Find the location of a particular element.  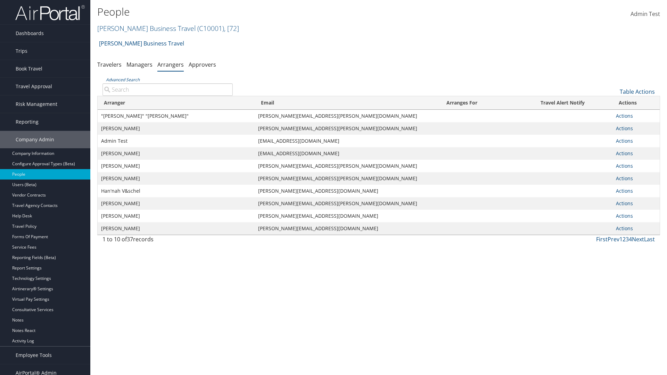

a: 1 is located at coordinates (621, 239).